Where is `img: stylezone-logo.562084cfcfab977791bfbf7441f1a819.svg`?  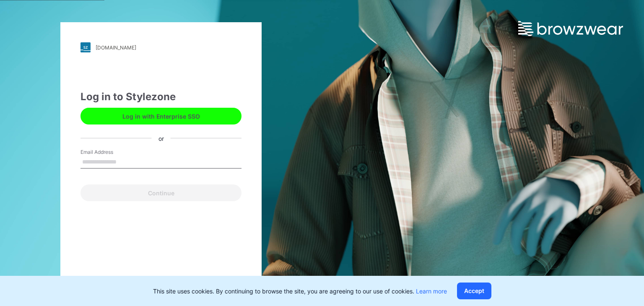
img: stylezone-logo.562084cfcfab977791bfbf7441f1a819.svg is located at coordinates (85, 47).